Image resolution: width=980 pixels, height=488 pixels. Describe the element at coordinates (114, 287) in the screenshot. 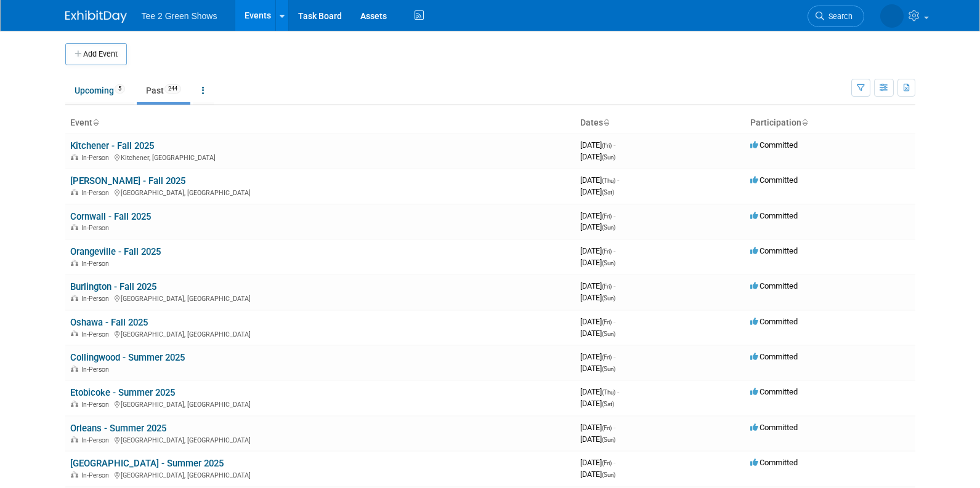

I see `a: Burlington - Fall 2025` at that location.